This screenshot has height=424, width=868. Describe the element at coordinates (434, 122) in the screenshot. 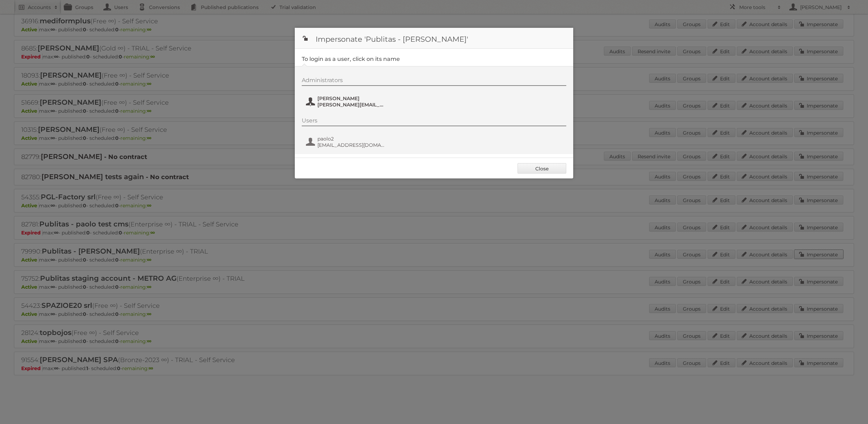

I see `div: Users` at that location.